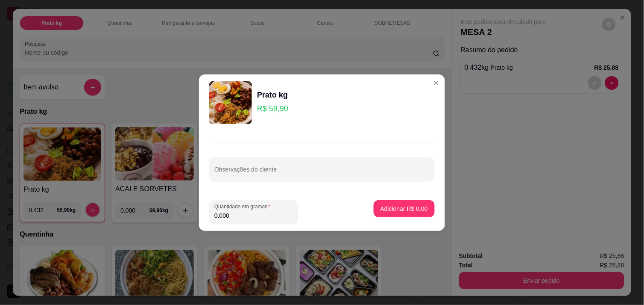  I want to click on button: Adicionar R$ 0,00, so click(404, 209).